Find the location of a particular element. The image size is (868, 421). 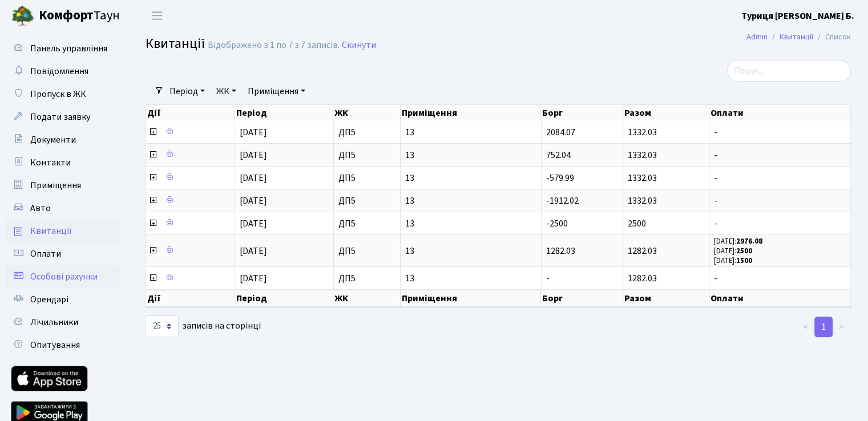

li: Список is located at coordinates (832, 37).